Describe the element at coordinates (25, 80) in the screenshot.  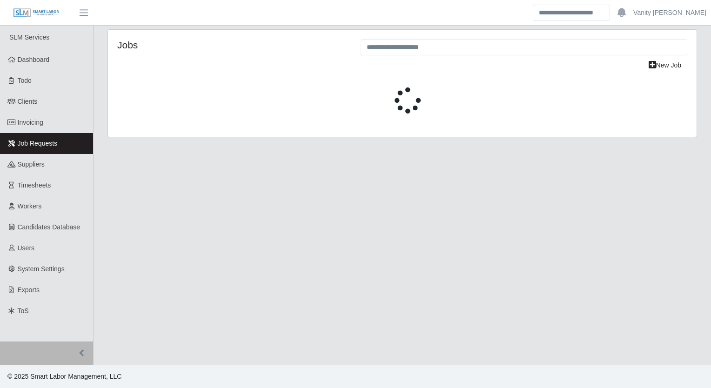
I see `span: Todo` at that location.